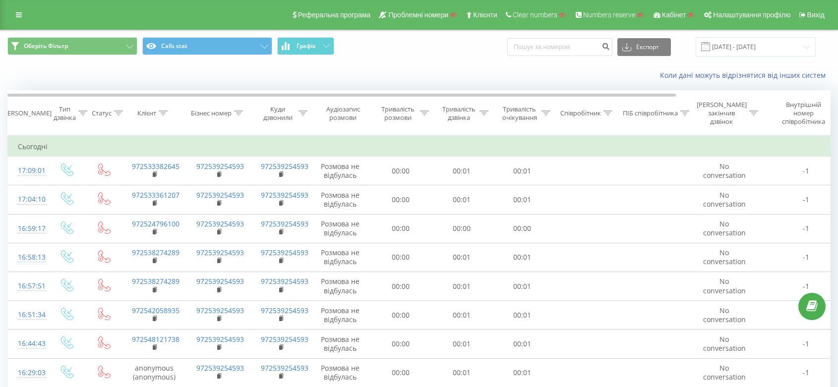 The height and width of the screenshot is (387, 838). Describe the element at coordinates (46, 46) in the screenshot. I see `span: Оберіть Фільтр` at that location.